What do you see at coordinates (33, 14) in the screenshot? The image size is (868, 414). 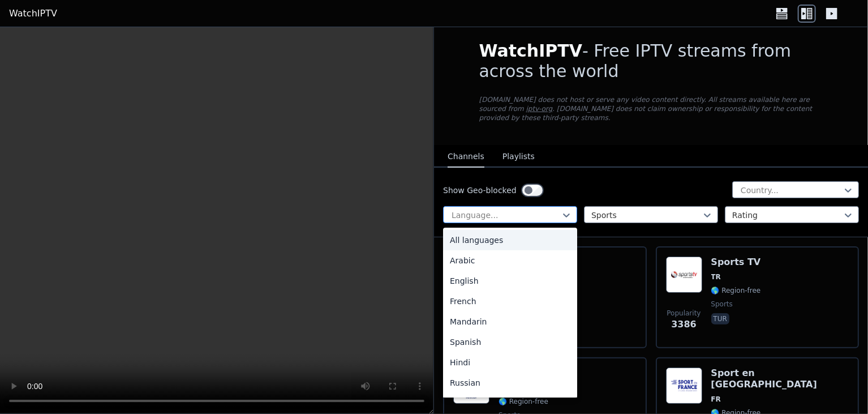 I see `a: WatchIPTV` at bounding box center [33, 14].